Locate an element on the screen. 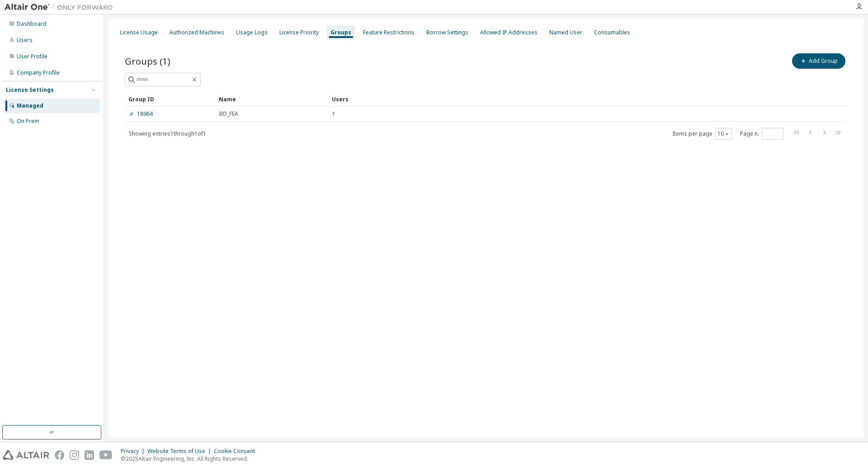 The height and width of the screenshot is (468, 868). button: Add Group is located at coordinates (818, 61).